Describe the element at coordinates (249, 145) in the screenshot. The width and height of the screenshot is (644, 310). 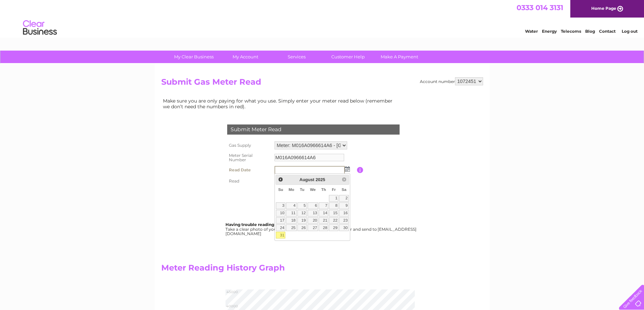
I see `th: Gas Supply` at that location.